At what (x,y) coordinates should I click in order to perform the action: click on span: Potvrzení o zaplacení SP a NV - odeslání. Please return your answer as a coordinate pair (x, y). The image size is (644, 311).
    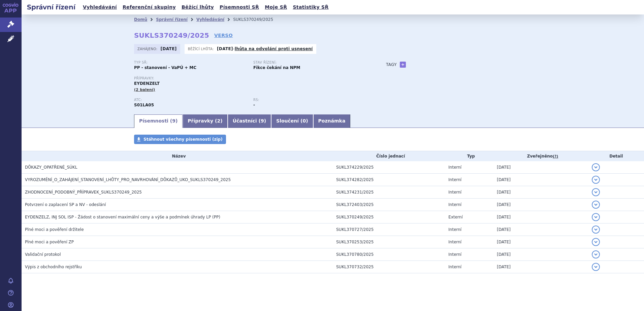
    Looking at the image, I should click on (65, 205).